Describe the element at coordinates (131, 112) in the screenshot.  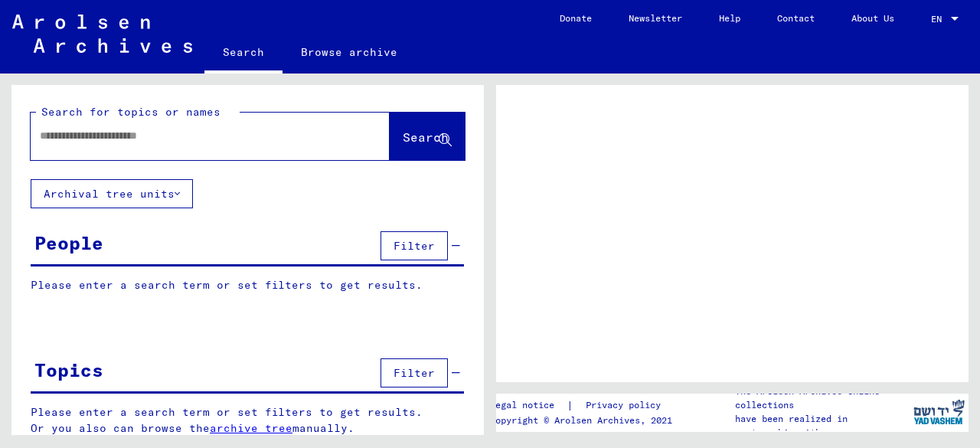
I see `mat-label: Search for topics or names` at that location.